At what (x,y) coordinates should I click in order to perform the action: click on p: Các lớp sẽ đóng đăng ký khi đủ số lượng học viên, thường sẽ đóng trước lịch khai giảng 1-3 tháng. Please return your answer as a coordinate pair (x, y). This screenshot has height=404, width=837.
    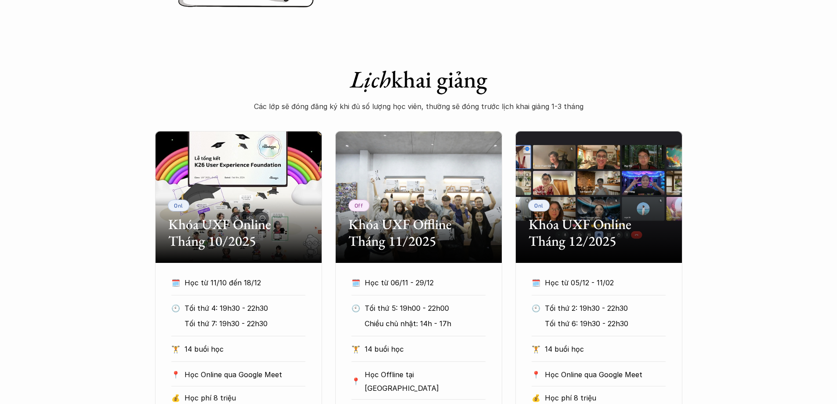
    Looking at the image, I should click on (419, 106).